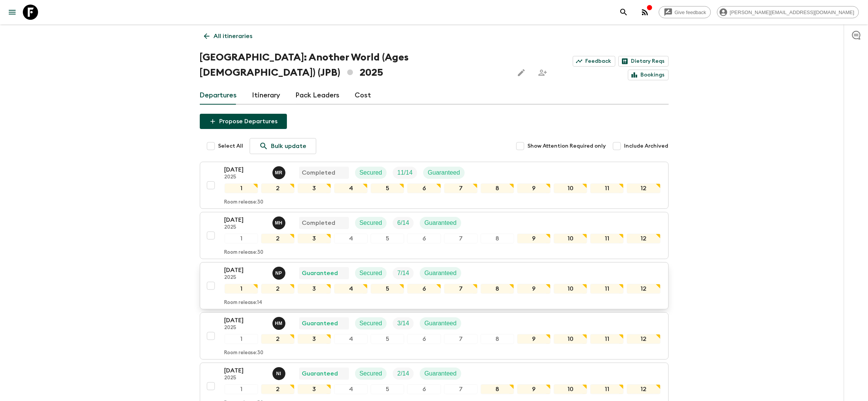 The height and width of the screenshot is (401, 868). What do you see at coordinates (280, 373) in the screenshot?
I see `span: Naoya Ishida` at bounding box center [280, 373].